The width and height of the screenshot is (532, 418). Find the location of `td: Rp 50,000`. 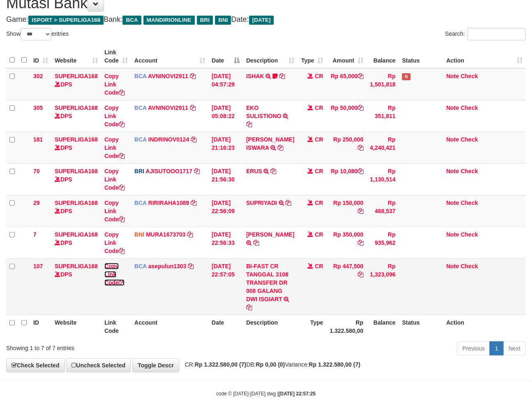

td: Rp 50,000 is located at coordinates (347, 115).